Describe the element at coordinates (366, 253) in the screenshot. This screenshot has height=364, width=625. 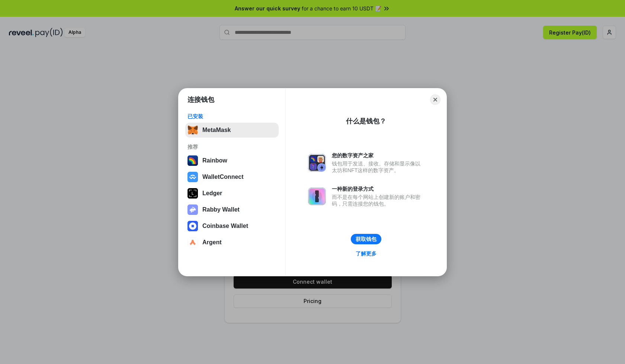
I see `a: 了解更多` at that location.